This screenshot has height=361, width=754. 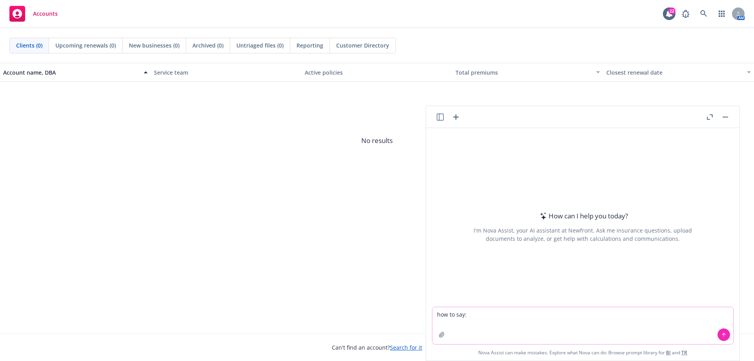 I want to click on div: Closest renewal date, so click(x=674, y=72).